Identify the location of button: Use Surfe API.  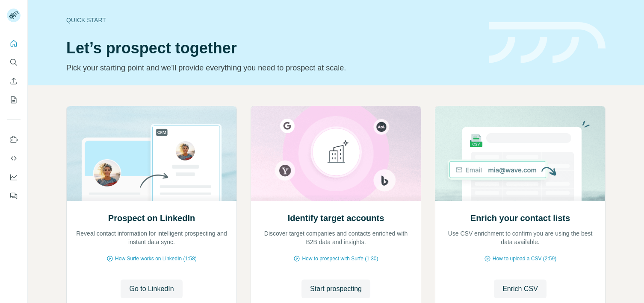
(14, 158).